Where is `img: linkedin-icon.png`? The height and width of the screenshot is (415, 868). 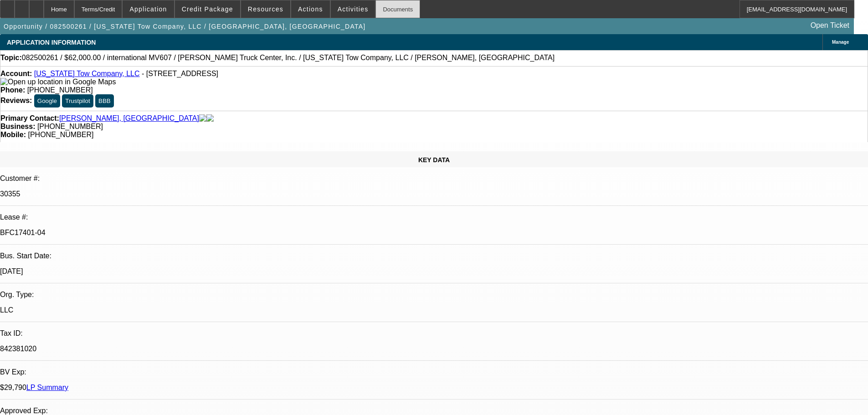 img: linkedin-icon.png is located at coordinates (210, 118).